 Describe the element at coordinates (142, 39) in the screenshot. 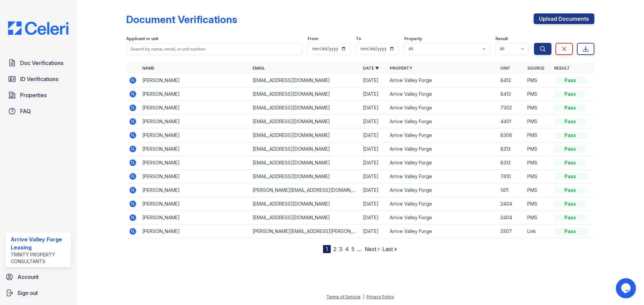

I see `label: Applicant or unit` at that location.